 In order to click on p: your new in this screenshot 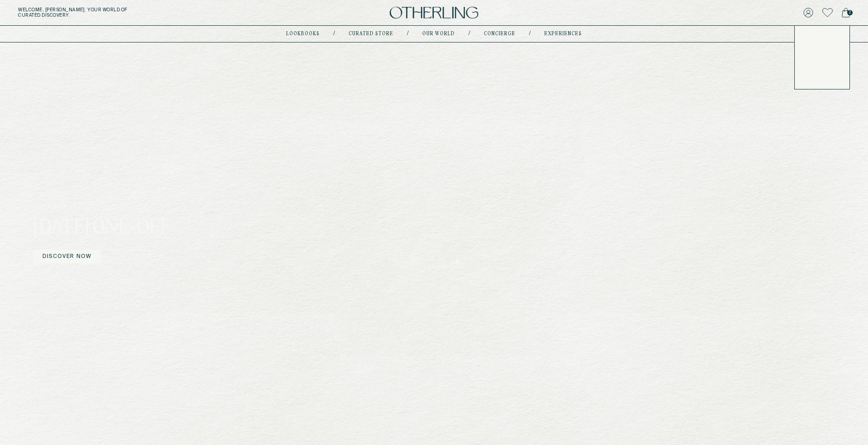, I will do `click(153, 207)`.